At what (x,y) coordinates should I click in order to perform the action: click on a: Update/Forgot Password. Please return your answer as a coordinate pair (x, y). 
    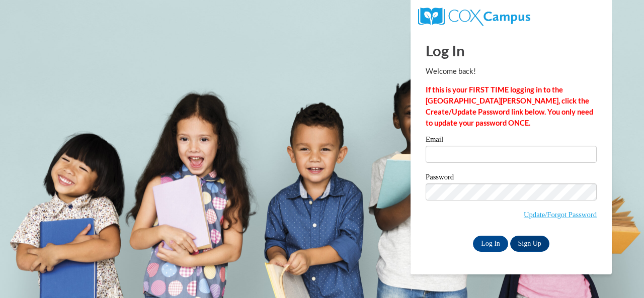
    Looking at the image, I should click on (560, 215).